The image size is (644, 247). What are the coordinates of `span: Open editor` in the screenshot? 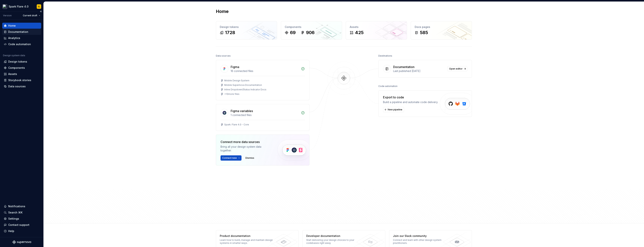 It's located at (456, 69).